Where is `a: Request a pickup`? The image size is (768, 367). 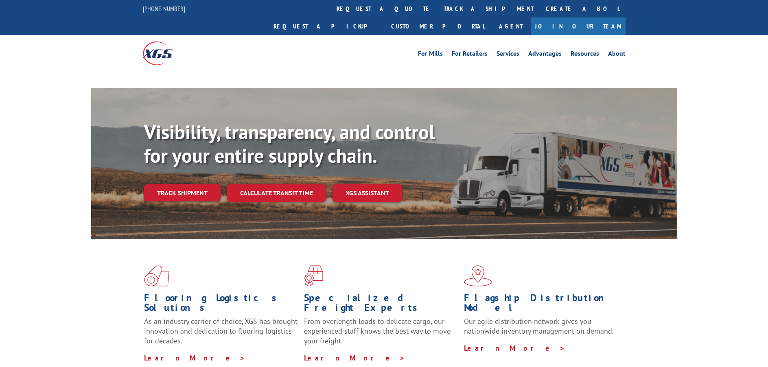 a: Request a pickup is located at coordinates (326, 26).